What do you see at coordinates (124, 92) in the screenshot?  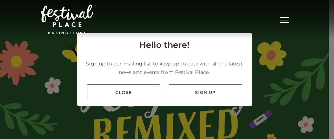 I see `a: Close` at bounding box center [124, 92].